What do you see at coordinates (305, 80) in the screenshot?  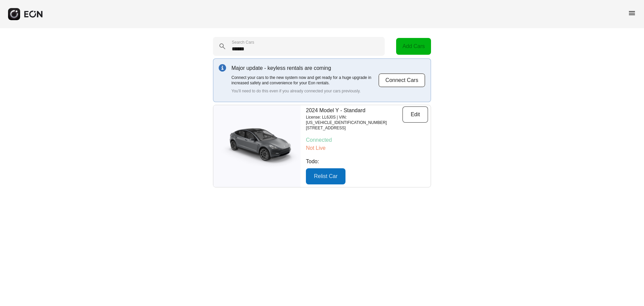 I see `p: Connect your cars to the new system now and get ready for a huge upgrade in increased safety and ...` at bounding box center [305, 80].